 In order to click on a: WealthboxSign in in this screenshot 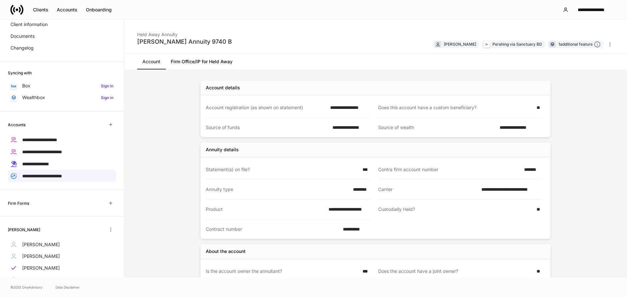, I will do `click(62, 98)`.